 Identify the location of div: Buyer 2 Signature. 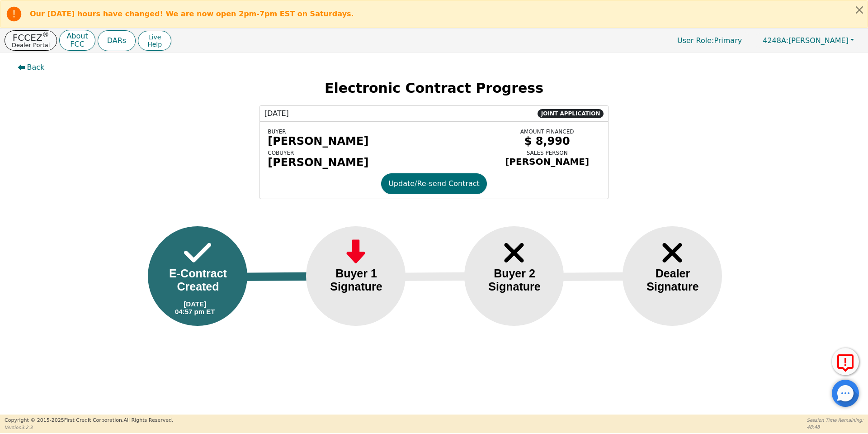
(514, 280).